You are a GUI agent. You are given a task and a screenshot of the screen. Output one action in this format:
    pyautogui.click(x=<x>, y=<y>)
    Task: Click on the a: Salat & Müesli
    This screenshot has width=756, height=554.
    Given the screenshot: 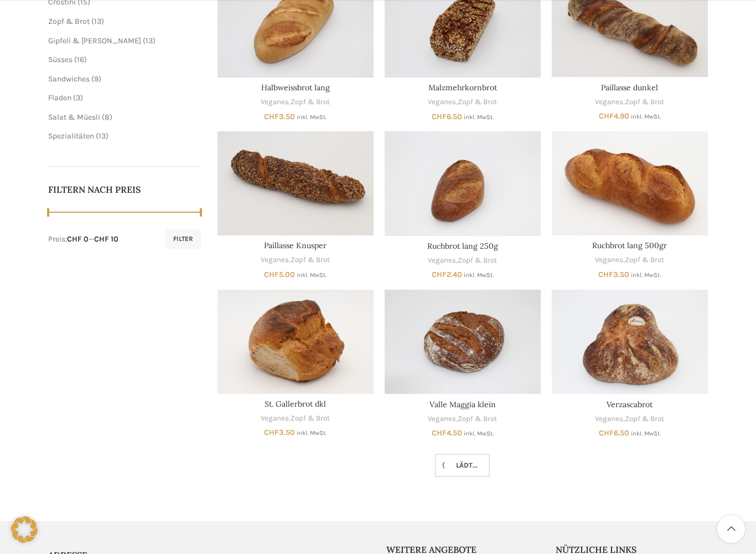 What is the action you would take?
    pyautogui.click(x=75, y=117)
    